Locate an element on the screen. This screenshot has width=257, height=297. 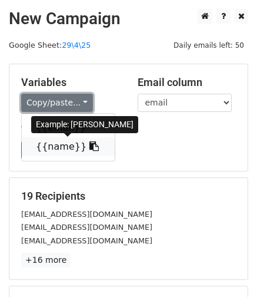
a: {{name}} is located at coordinates (68, 147).